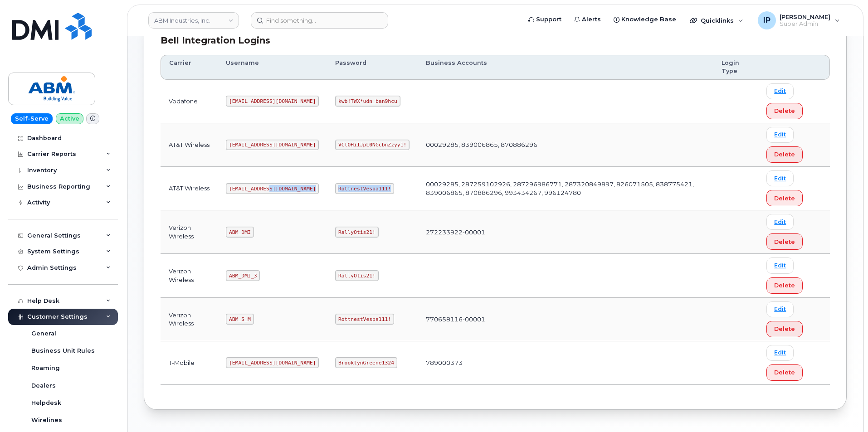 The image size is (868, 432). I want to click on code: BrooklynGreene1324, so click(366, 362).